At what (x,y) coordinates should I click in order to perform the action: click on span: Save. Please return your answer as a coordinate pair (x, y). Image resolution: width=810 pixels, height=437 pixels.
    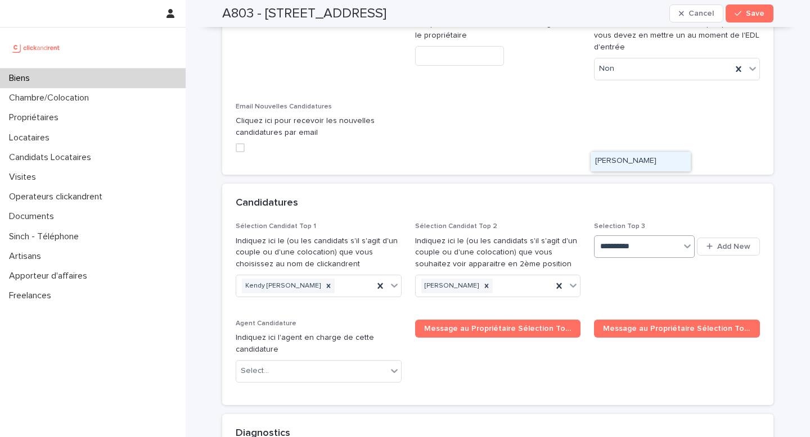
    Looking at the image, I should click on (754, 13).